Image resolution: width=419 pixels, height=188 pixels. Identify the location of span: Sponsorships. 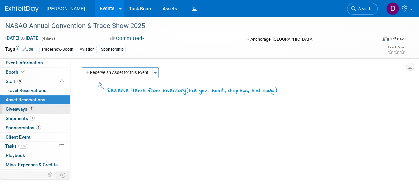
(23, 128).